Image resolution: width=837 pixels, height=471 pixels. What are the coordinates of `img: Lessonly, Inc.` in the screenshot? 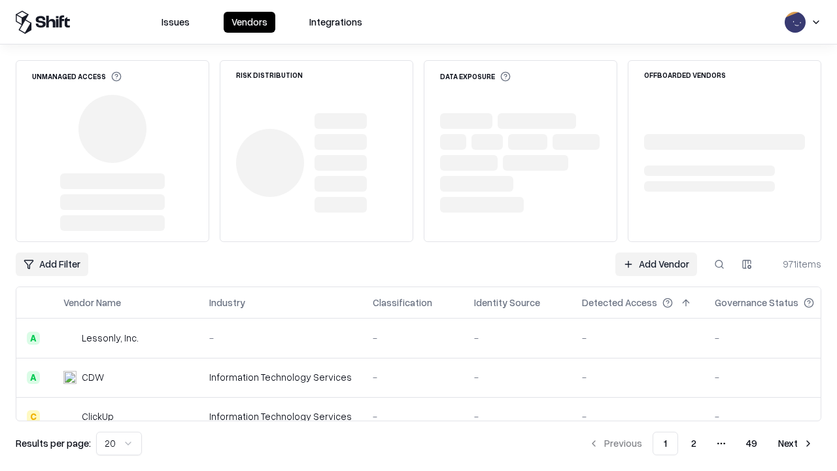 It's located at (70, 338).